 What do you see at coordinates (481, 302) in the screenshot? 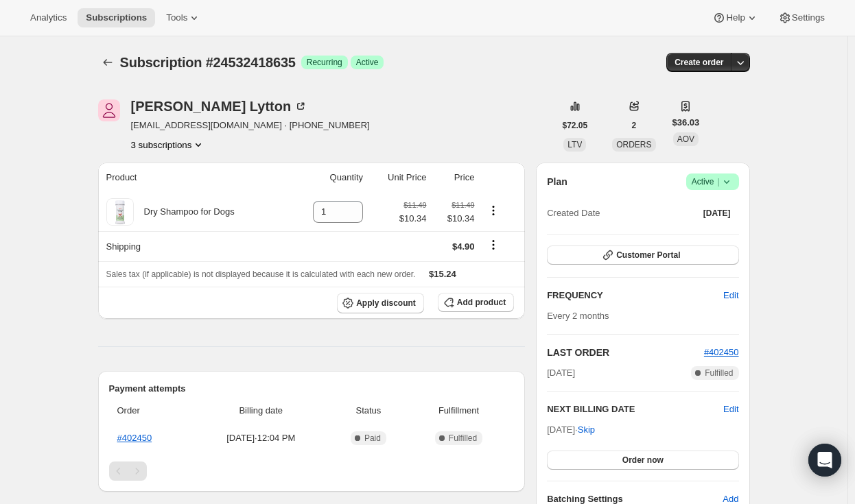
I see `span: Add product` at bounding box center [481, 302].